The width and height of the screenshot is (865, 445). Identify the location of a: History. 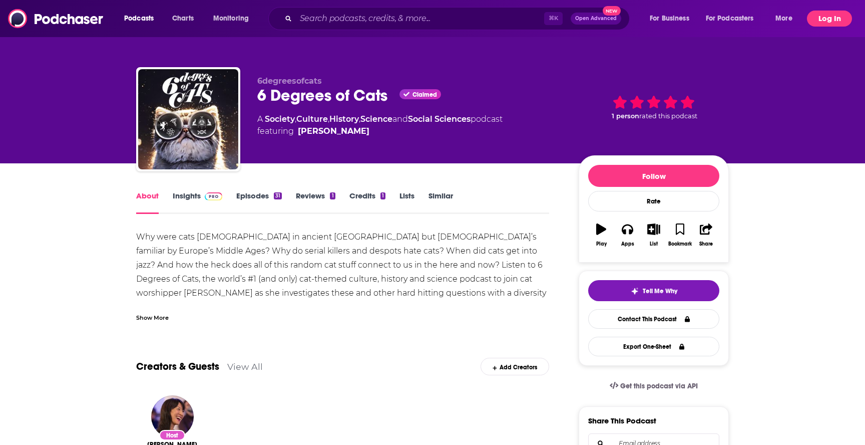
(344, 119).